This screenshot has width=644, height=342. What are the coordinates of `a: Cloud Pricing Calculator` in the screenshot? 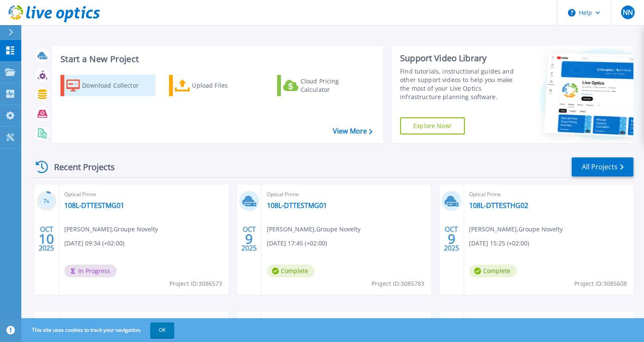 It's located at (324, 86).